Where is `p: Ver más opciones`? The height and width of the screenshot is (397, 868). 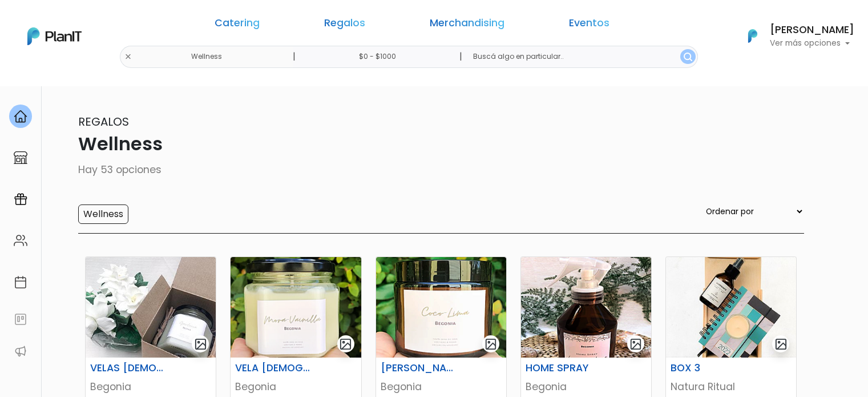
p: Ver más opciones is located at coordinates (812, 43).